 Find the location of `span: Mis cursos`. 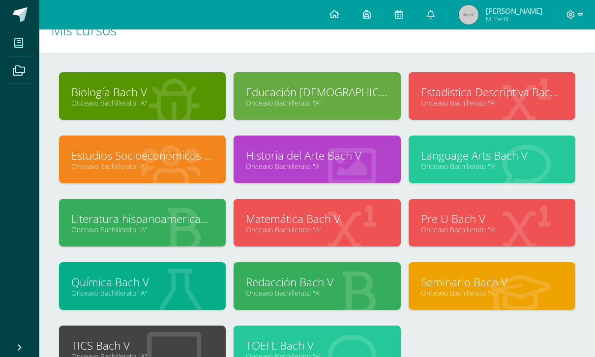

span: Mis cursos is located at coordinates (84, 30).